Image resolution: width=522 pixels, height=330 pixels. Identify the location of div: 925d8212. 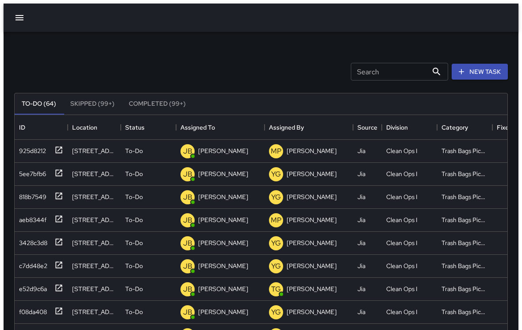
(31, 149).